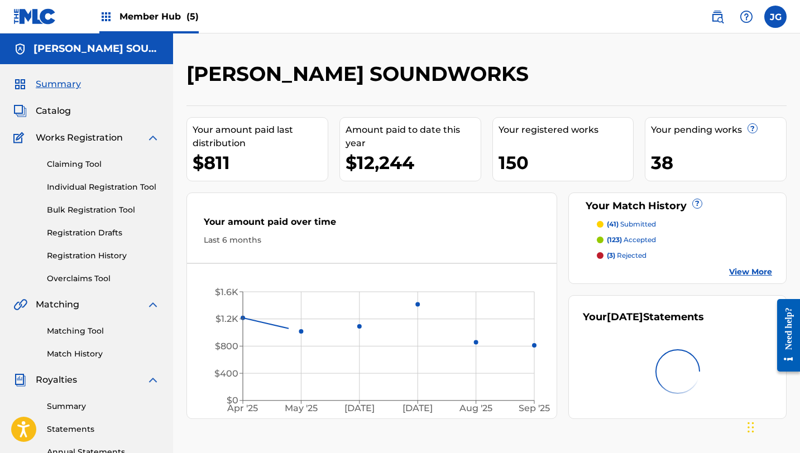  Describe the element at coordinates (35, 16) in the screenshot. I see `img: MLC Logo` at that location.